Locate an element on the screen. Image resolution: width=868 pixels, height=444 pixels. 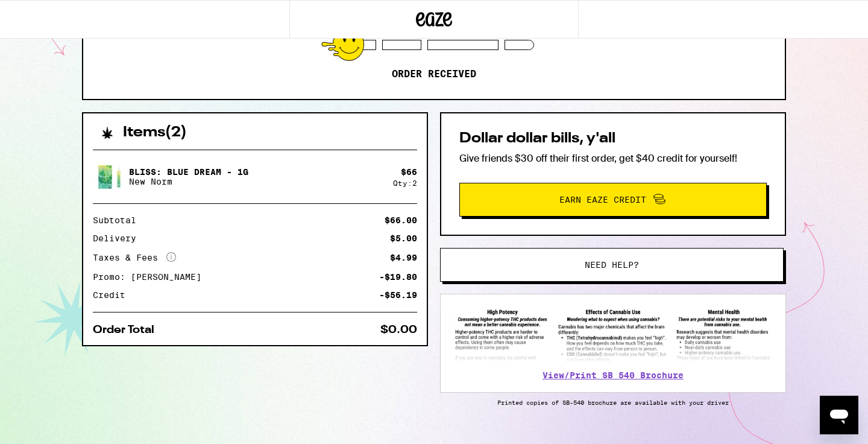
h2: Items ( 2 ) is located at coordinates (155, 133).